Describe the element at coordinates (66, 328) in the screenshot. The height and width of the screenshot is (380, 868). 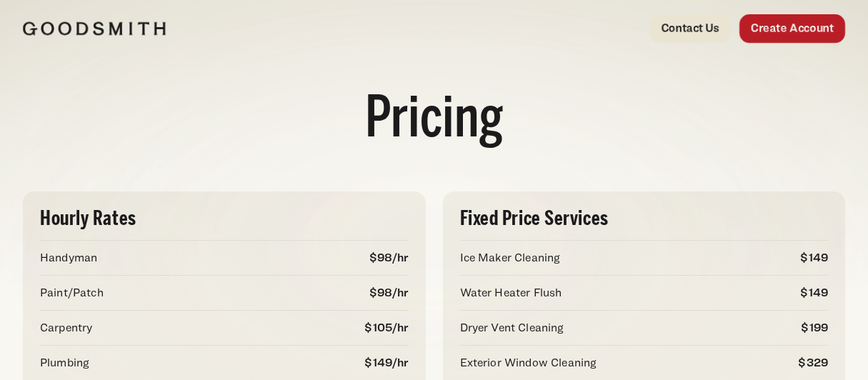
I see `p: Carpentry` at that location.